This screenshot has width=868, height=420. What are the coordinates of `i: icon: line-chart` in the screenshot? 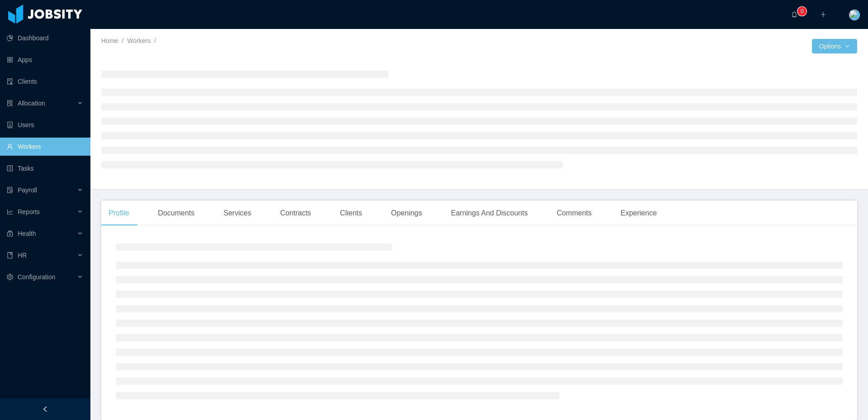 It's located at (10, 212).